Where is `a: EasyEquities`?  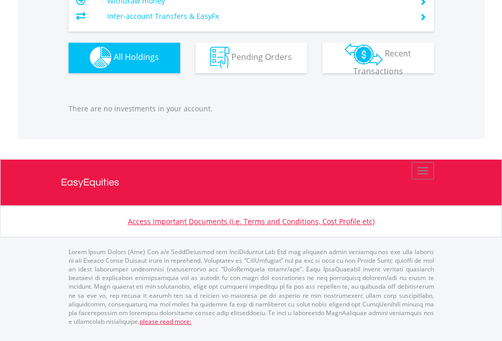
a: EasyEquities is located at coordinates (251, 182).